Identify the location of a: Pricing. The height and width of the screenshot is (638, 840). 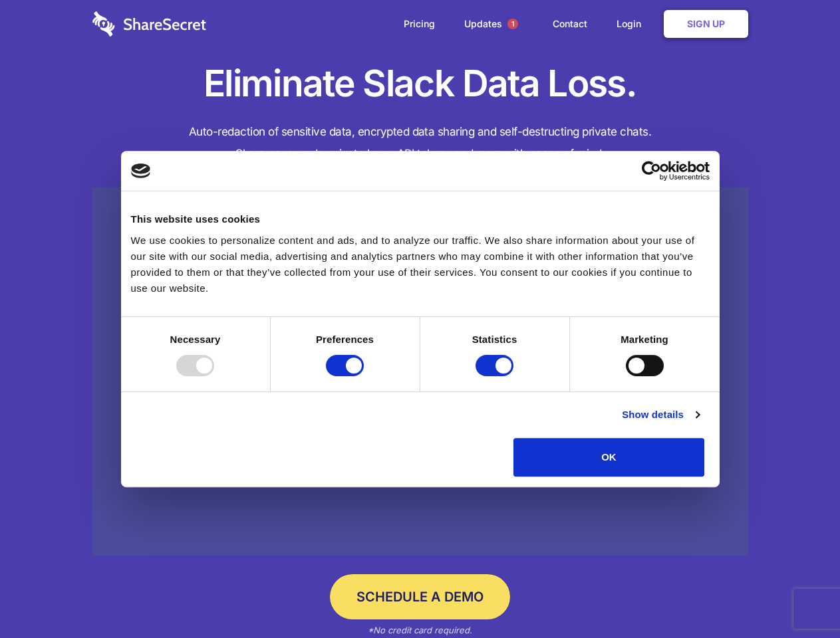
(419, 24).